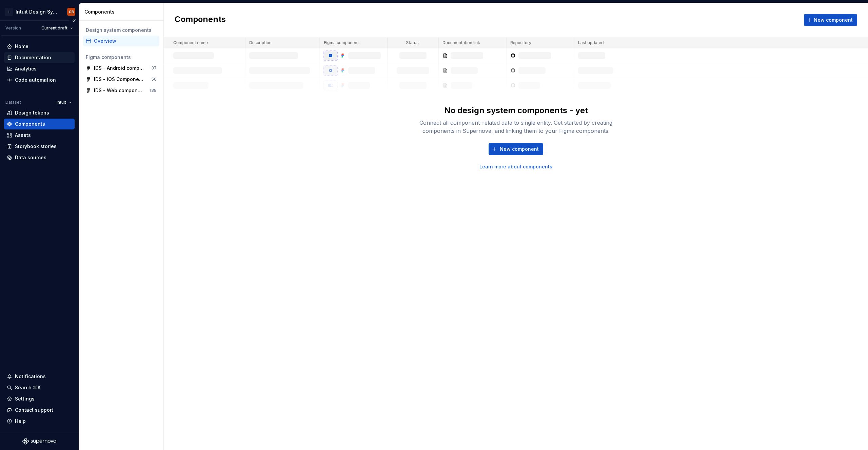 The height and width of the screenshot is (450, 868). What do you see at coordinates (54, 28) in the screenshot?
I see `span: Current draft` at bounding box center [54, 28].